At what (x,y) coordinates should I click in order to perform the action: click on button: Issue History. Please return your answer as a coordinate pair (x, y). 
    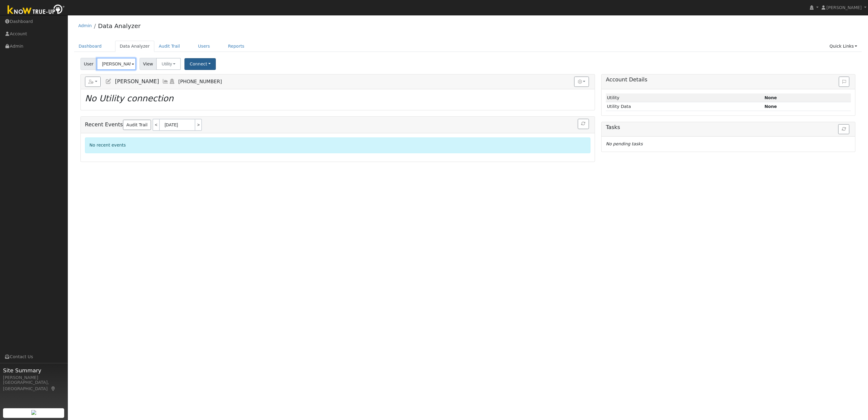
    Looking at the image, I should click on (844, 82).